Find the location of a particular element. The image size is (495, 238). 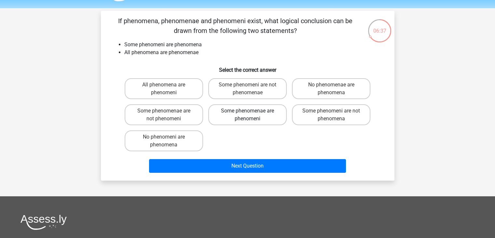

h6: Select the correct answer is located at coordinates (248, 67).